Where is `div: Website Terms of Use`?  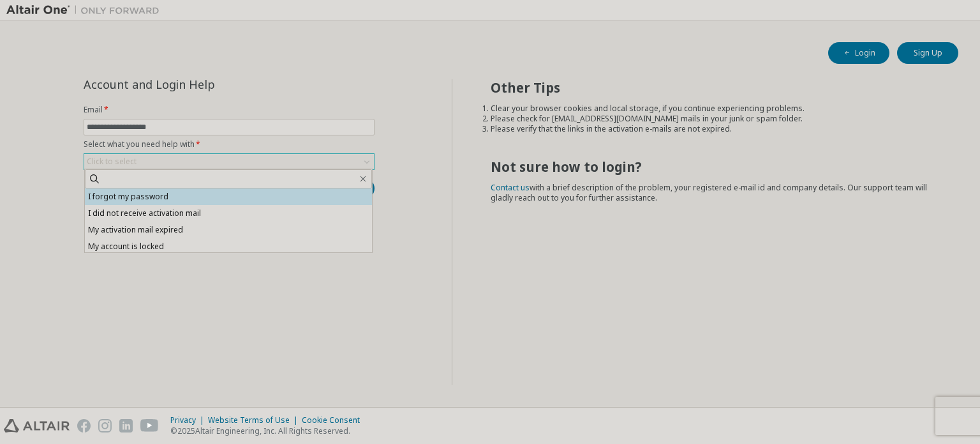 div: Website Terms of Use is located at coordinates (255, 421).